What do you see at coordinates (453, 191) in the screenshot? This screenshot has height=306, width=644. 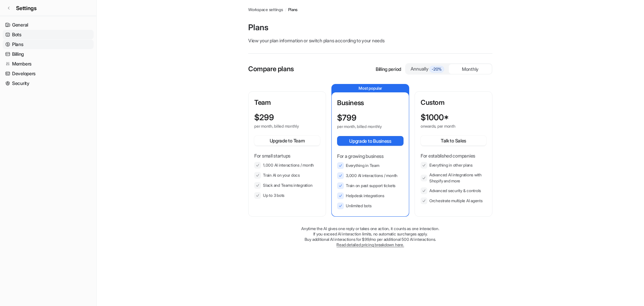 I see `li: Advanced security & controls` at bounding box center [453, 191].